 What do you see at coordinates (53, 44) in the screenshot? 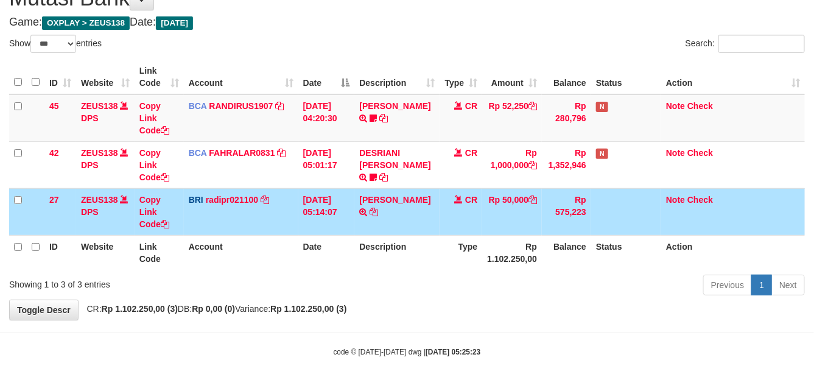
I see `select: Showentries` at bounding box center [53, 44].